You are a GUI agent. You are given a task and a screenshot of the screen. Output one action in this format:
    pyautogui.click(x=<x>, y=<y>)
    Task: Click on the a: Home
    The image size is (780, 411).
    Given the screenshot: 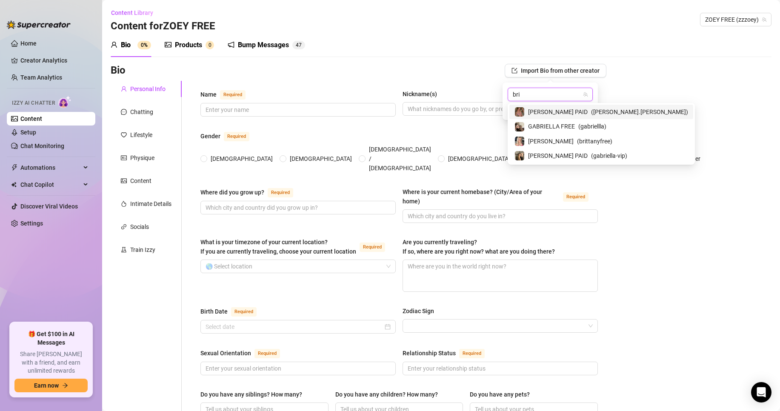 What is the action you would take?
    pyautogui.click(x=29, y=43)
    